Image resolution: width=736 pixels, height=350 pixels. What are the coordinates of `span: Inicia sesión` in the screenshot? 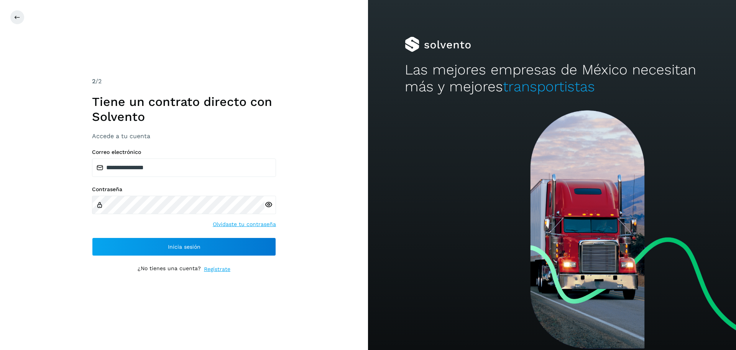 It's located at (184, 247).